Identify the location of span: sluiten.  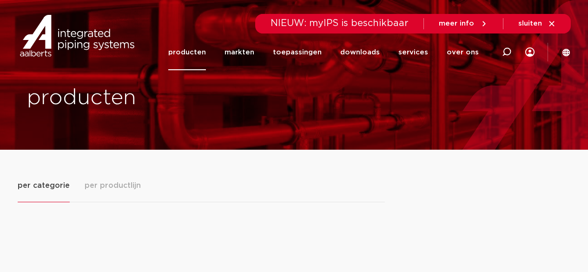
(530, 23).